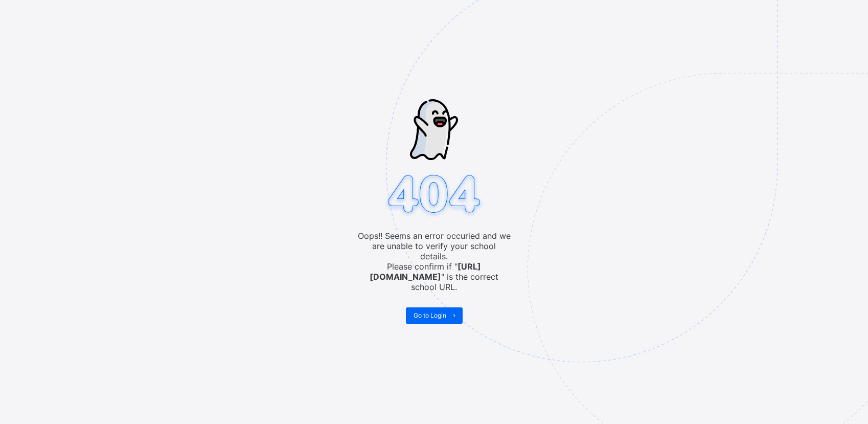 Image resolution: width=868 pixels, height=424 pixels. I want to click on span: Please confirm if " " is the correct school URL., so click(434, 277).